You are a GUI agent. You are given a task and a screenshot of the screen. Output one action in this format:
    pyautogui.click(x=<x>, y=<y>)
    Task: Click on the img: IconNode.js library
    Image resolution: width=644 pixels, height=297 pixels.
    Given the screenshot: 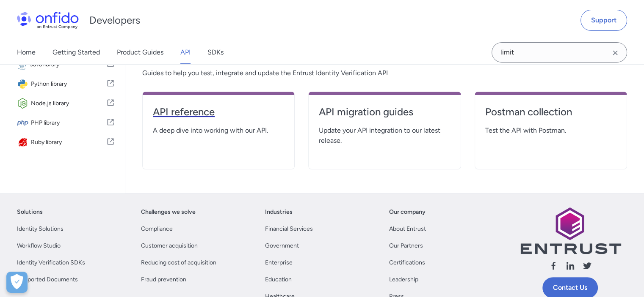 What is the action you would take?
    pyautogui.click(x=23, y=104)
    